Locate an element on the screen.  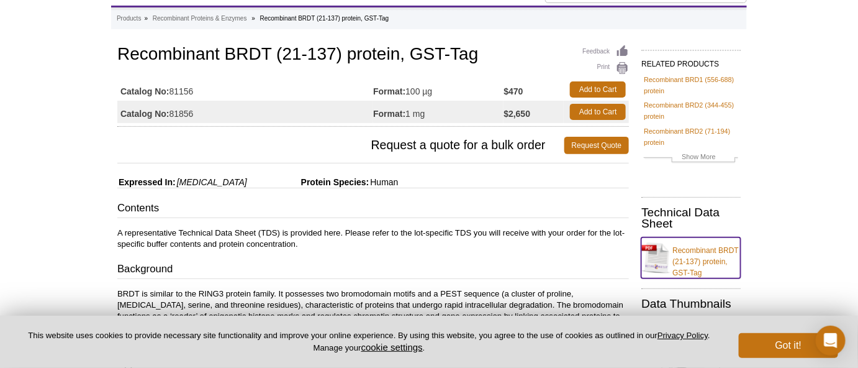
td: 81156 is located at coordinates (245, 89).